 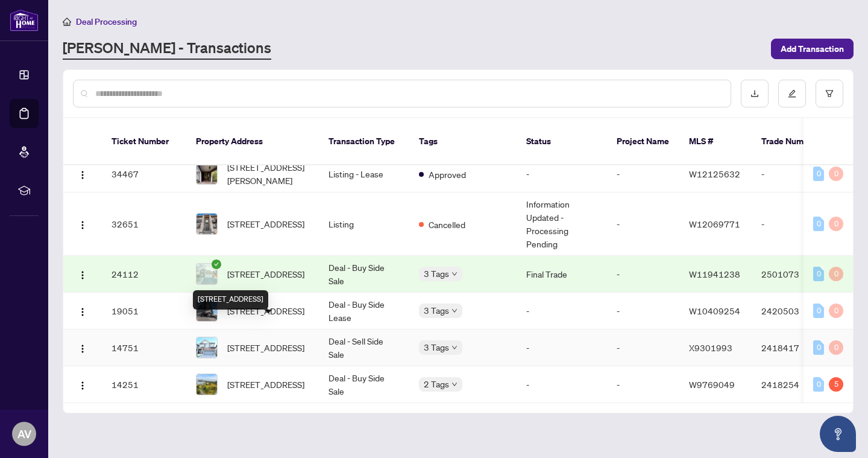 What do you see at coordinates (24, 434) in the screenshot?
I see `span: AV` at bounding box center [24, 434].